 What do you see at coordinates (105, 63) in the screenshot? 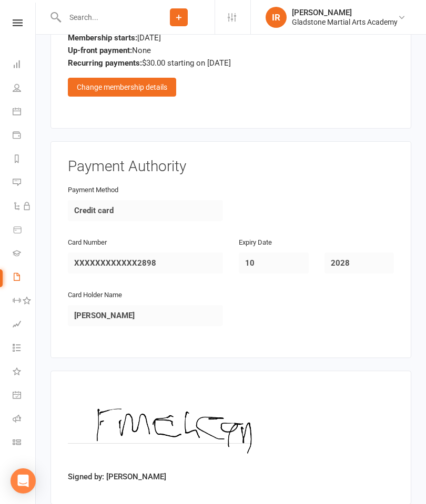
I see `strong: Recurring payments:` at bounding box center [105, 63].